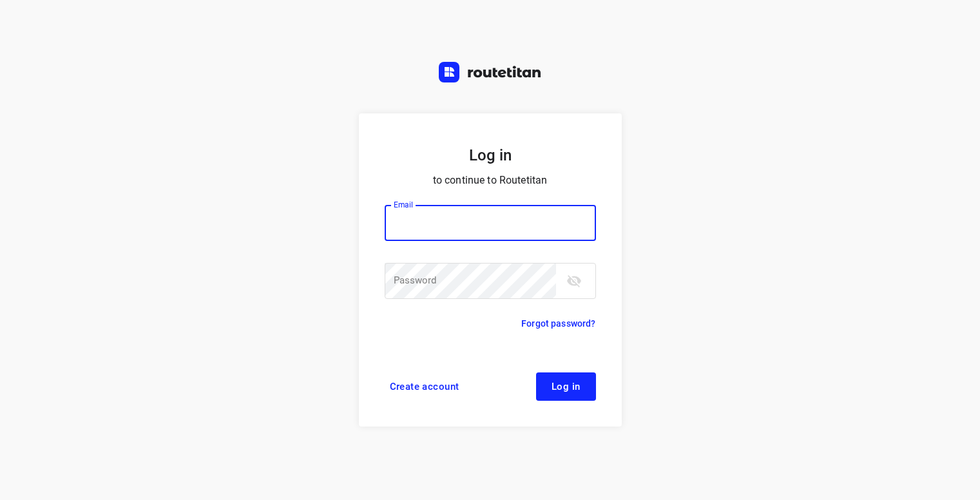 This screenshot has height=500, width=980. Describe the element at coordinates (424, 386) in the screenshot. I see `a: Create account` at that location.